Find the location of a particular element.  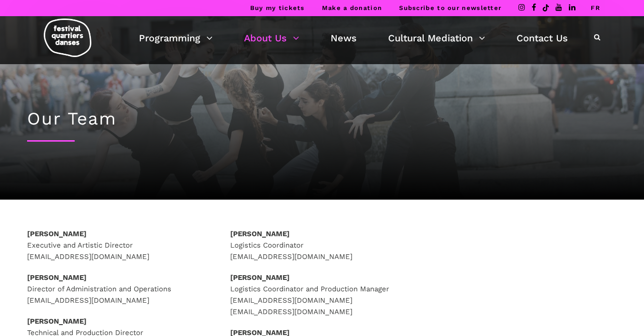

h1: Our Team is located at coordinates (322, 119).